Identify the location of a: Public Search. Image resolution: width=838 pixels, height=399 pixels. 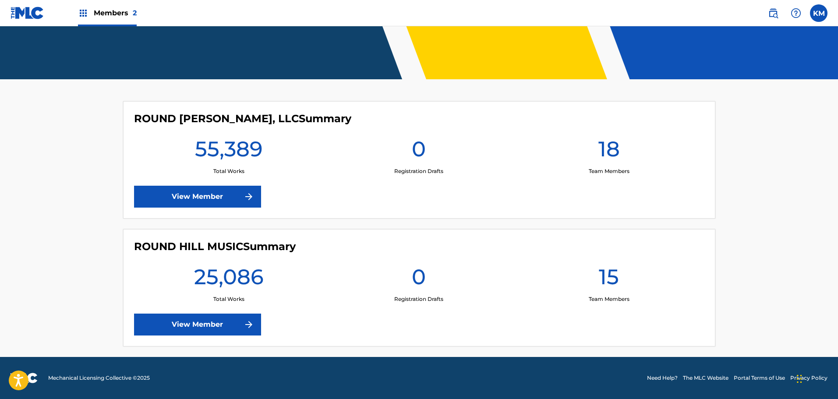
(773, 13).